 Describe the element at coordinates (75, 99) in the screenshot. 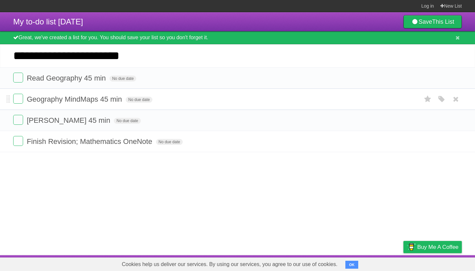

I see `span: Geography MindMaps 45 min` at that location.